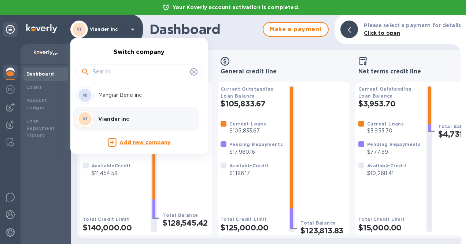 The image size is (469, 244). I want to click on p: Viander inc, so click(144, 119).